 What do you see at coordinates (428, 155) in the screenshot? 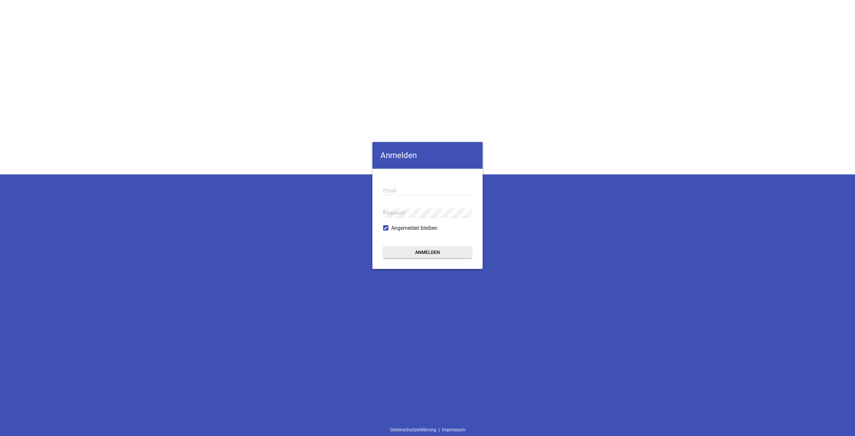
I see `h4: Anmelden` at bounding box center [428, 155].